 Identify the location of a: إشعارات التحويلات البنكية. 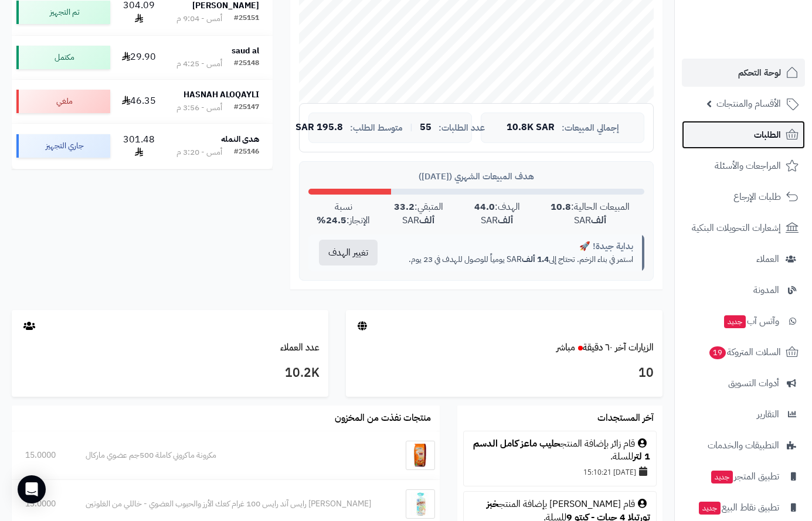
(744, 228).